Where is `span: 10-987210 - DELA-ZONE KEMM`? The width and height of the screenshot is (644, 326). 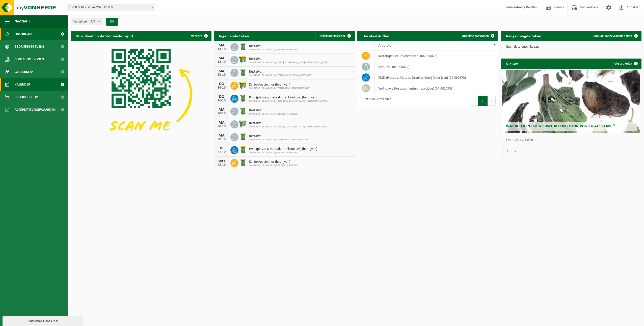 span: 10-987210 - DELA-ZONE KEMM is located at coordinates (111, 8).